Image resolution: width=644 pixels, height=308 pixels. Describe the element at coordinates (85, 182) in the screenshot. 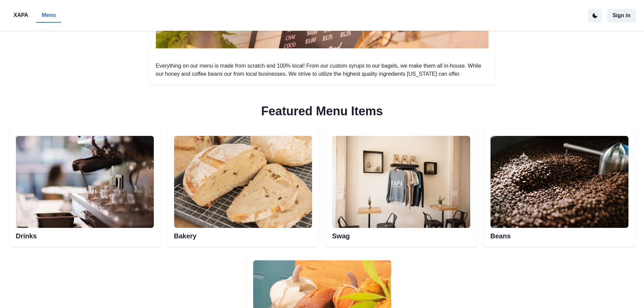

I see `img: Esspresso machine` at that location.